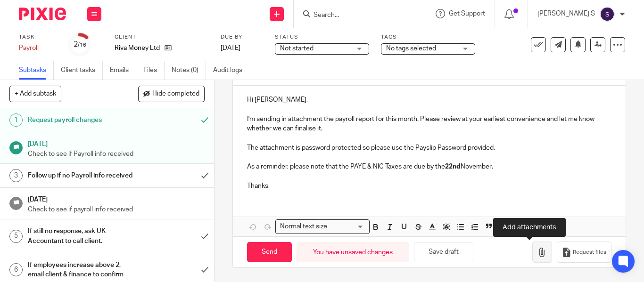  Describe the element at coordinates (297, 49) in the screenshot. I see `span: Not started` at that location.